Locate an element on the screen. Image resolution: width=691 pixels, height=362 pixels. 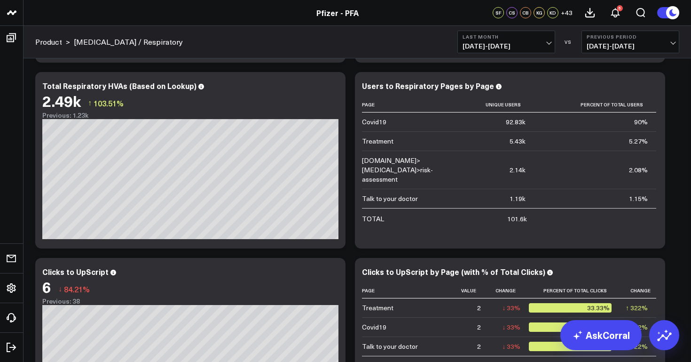
div: CS is located at coordinates (512, 13).